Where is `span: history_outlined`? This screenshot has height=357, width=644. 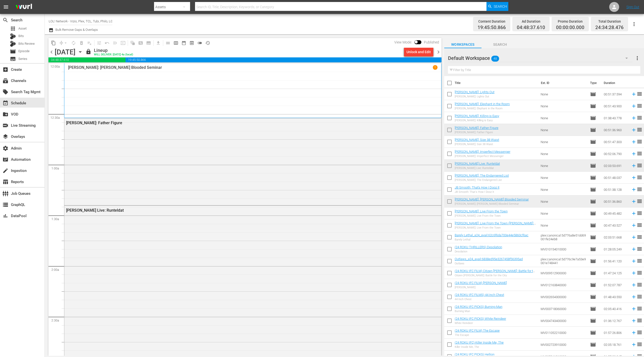 span: history_outlined is located at coordinates (208, 43).